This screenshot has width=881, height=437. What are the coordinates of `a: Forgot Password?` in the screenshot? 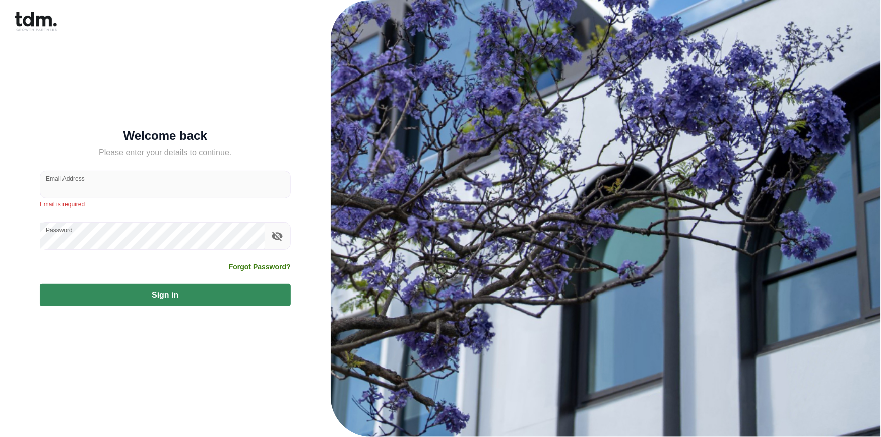 It's located at (260, 267).